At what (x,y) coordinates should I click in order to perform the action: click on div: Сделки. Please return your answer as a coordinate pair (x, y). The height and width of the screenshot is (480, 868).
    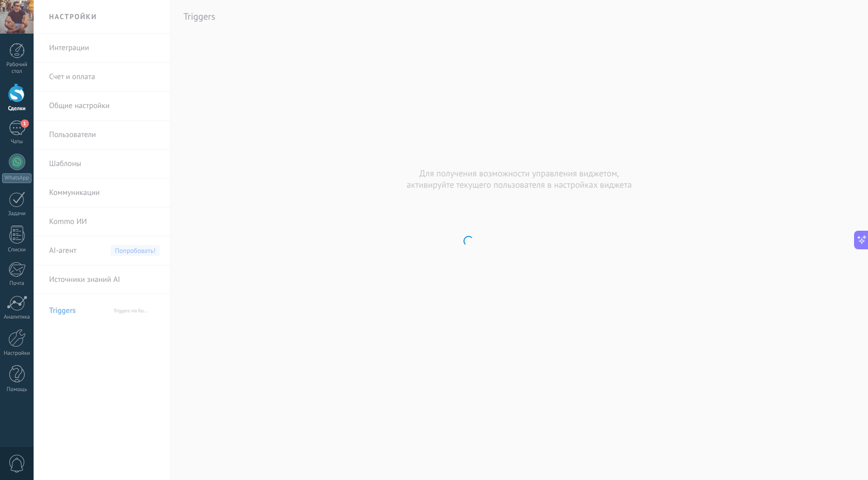
    Looking at the image, I should click on (17, 108).